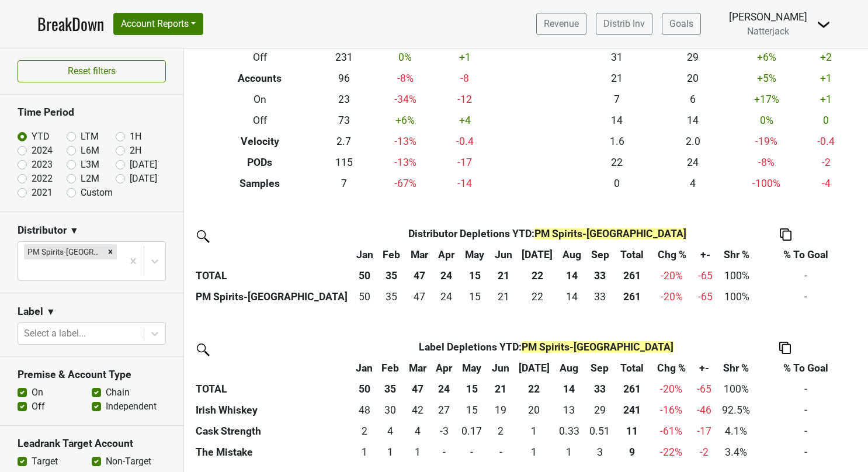 Image resolution: width=868 pixels, height=472 pixels. I want to click on label: 1H, so click(135, 137).